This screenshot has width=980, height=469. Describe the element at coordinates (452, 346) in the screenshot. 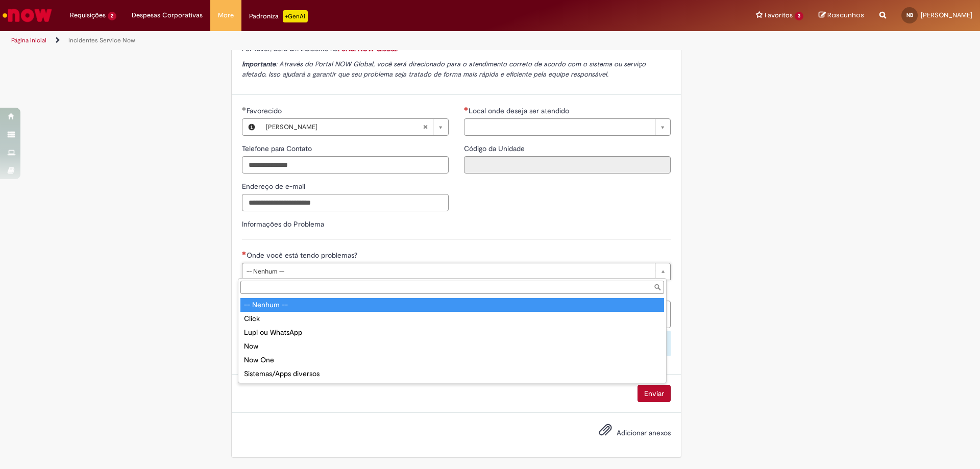

I see `div: Now` at that location.